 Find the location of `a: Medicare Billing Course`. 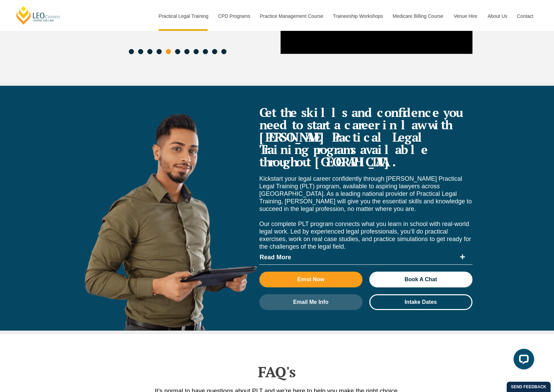

a: Medicare Billing Course is located at coordinates (418, 16).